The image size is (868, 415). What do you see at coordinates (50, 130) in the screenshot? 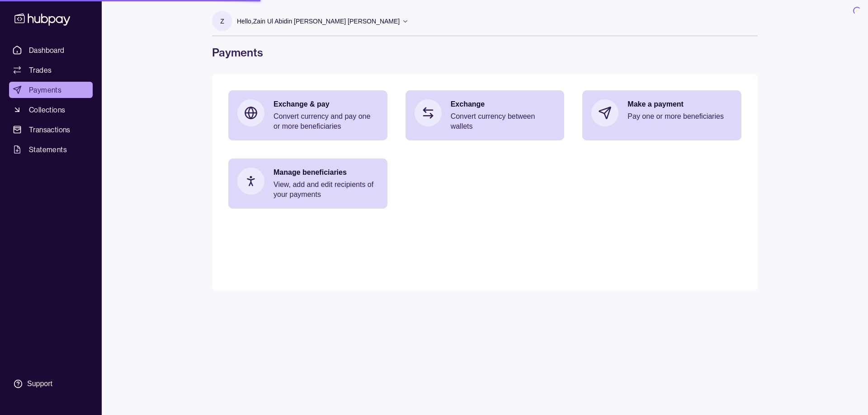
I see `span: Transactions` at bounding box center [50, 130].